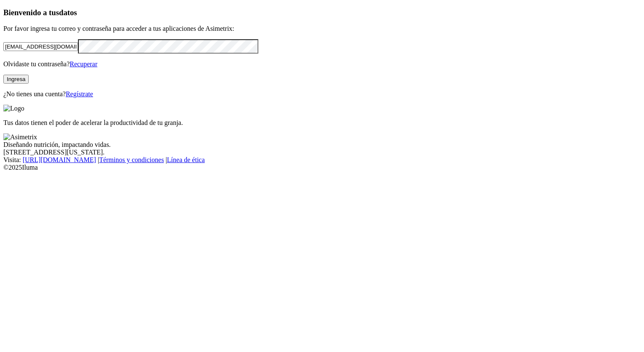  Describe the element at coordinates (16, 79) in the screenshot. I see `button: Ingresa` at that location.